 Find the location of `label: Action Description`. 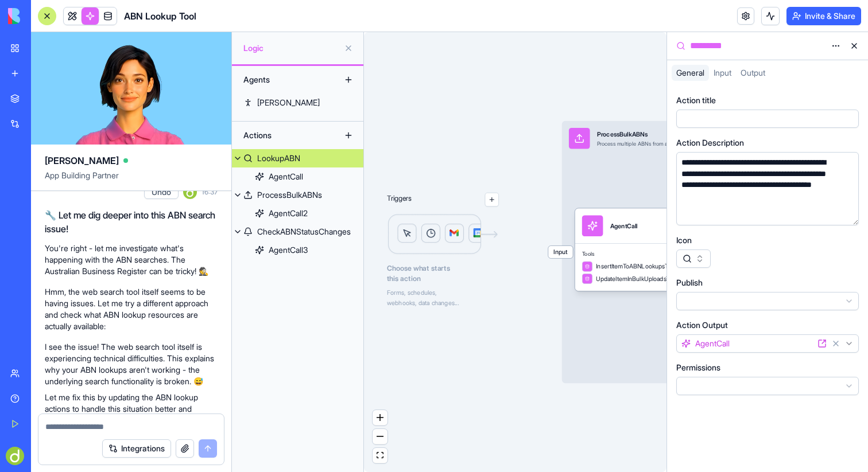

label: Action Description is located at coordinates (710, 143).